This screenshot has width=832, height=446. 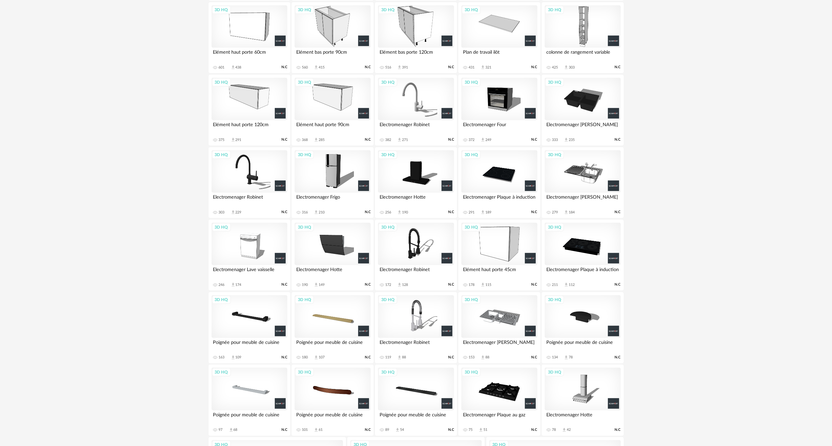 I want to click on div: 107, so click(x=322, y=358).